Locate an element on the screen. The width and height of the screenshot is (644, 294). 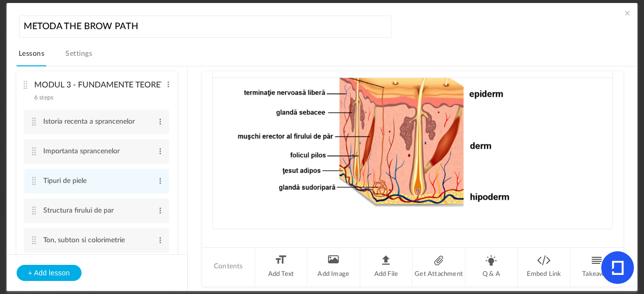
li: Get Attachment is located at coordinates (439, 266).